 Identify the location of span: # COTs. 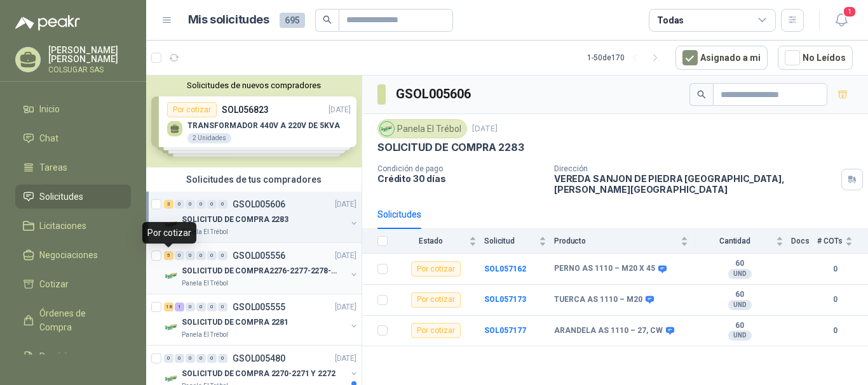
(829, 241).